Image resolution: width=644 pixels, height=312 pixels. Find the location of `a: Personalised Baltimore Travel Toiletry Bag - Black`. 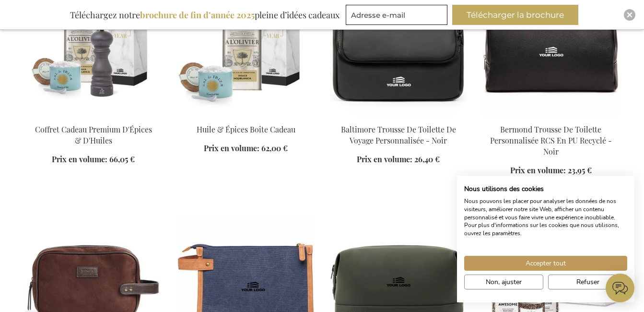

a: Personalised Baltimore Travel Toiletry Bag - Black is located at coordinates (398, 117).